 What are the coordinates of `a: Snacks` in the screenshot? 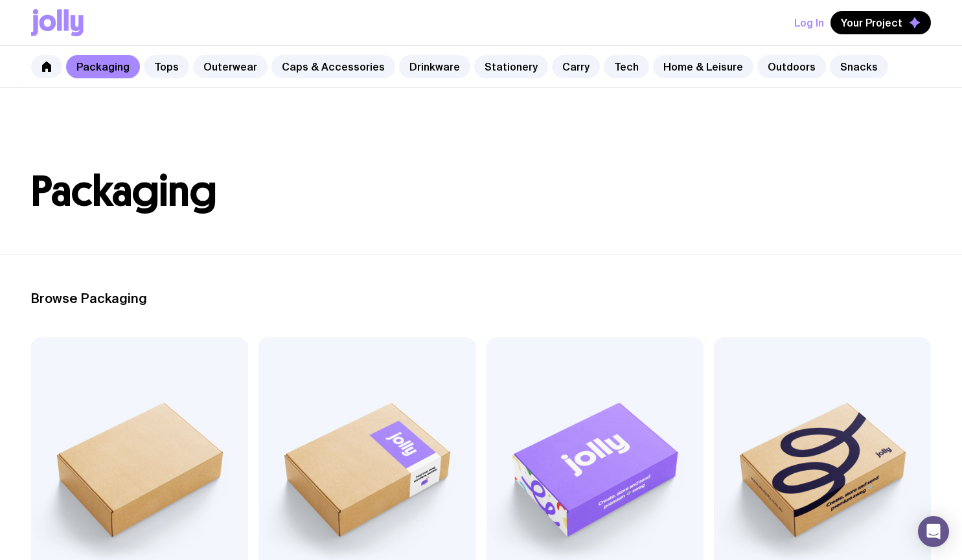 It's located at (859, 66).